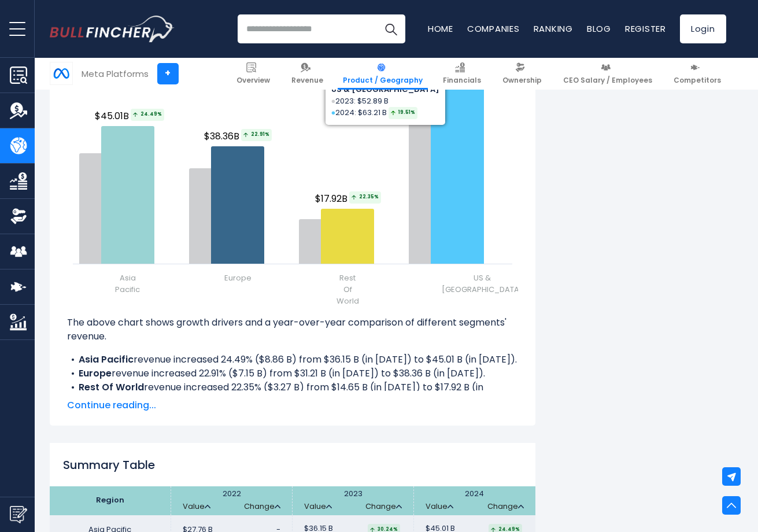 The height and width of the screenshot is (532, 758). Describe the element at coordinates (365, 198) in the screenshot. I see `span: 22.35%` at that location.